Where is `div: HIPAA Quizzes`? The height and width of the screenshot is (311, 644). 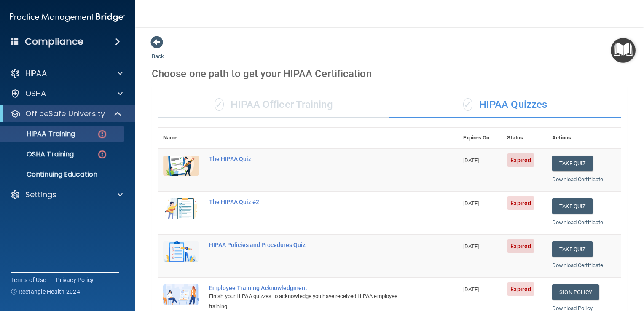
div: HIPAA Quizzes is located at coordinates (505, 105).